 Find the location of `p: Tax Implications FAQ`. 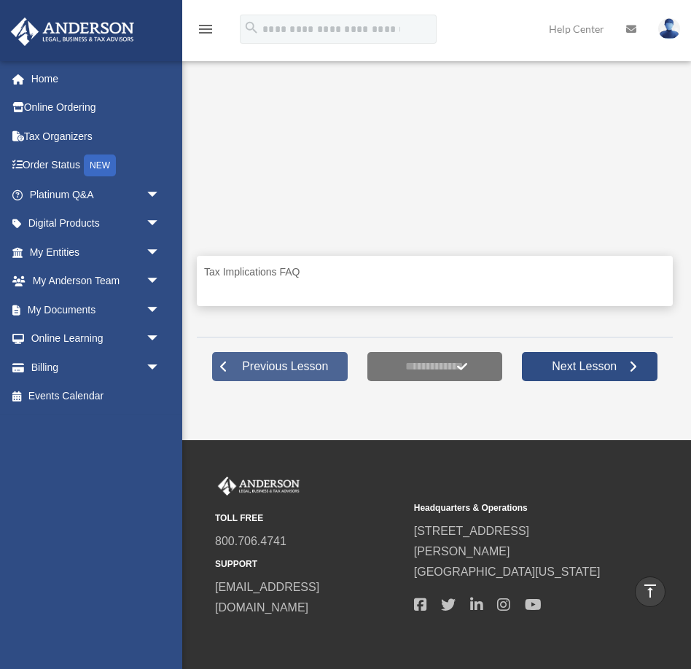

p: Tax Implications FAQ is located at coordinates (434, 272).